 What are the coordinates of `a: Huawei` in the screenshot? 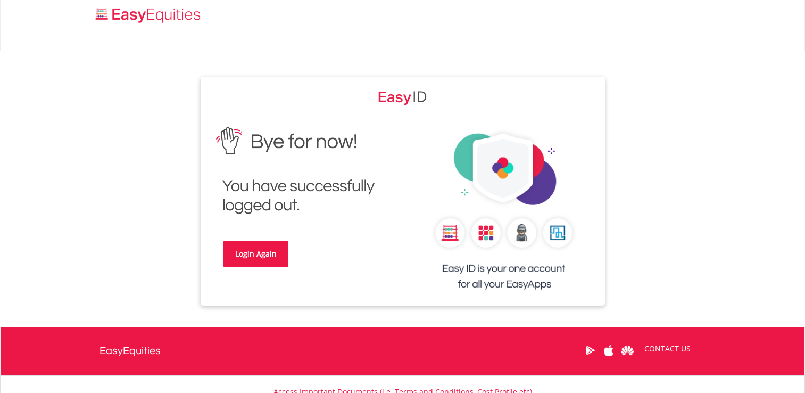 It's located at (628, 350).